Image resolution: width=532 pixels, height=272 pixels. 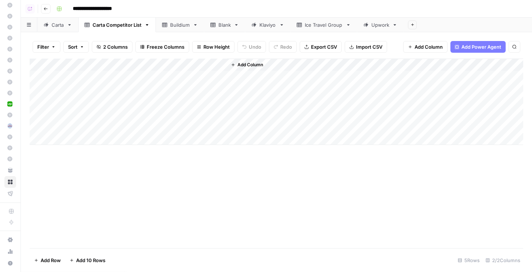 What do you see at coordinates (180, 25) in the screenshot?
I see `div: Buildium` at bounding box center [180, 25].